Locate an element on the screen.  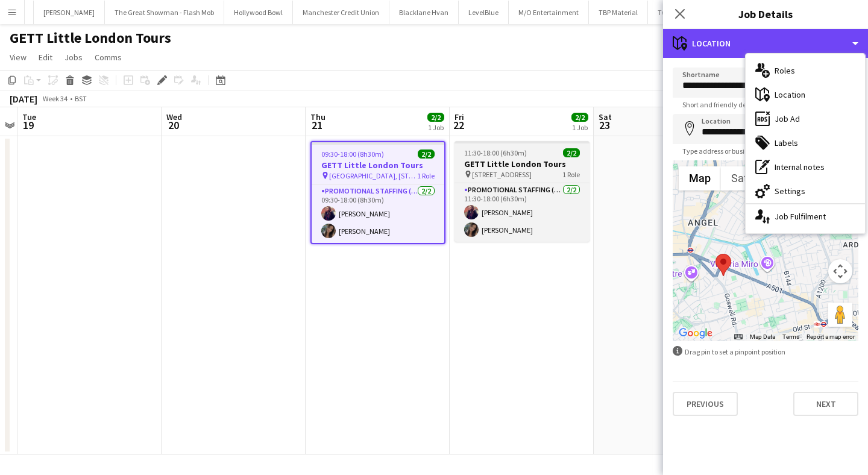
span: View is located at coordinates (18, 57).